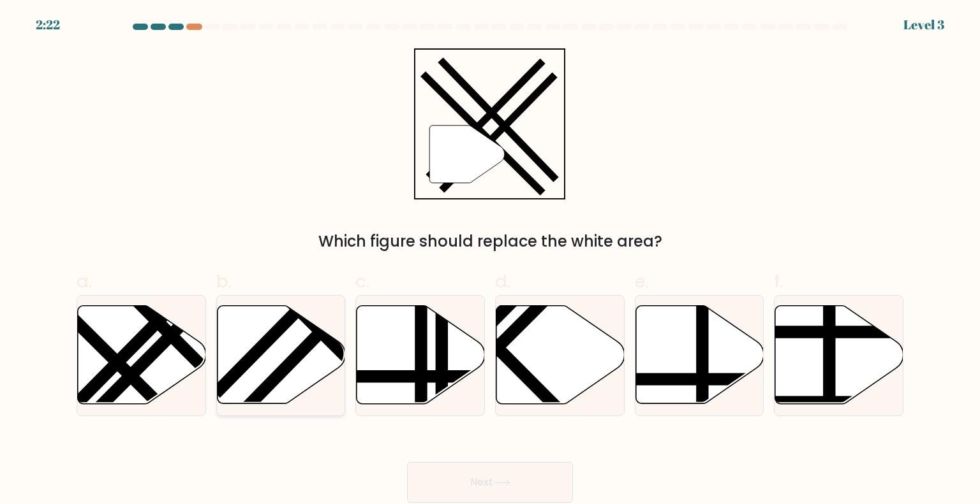  I want to click on span: a., so click(84, 281).